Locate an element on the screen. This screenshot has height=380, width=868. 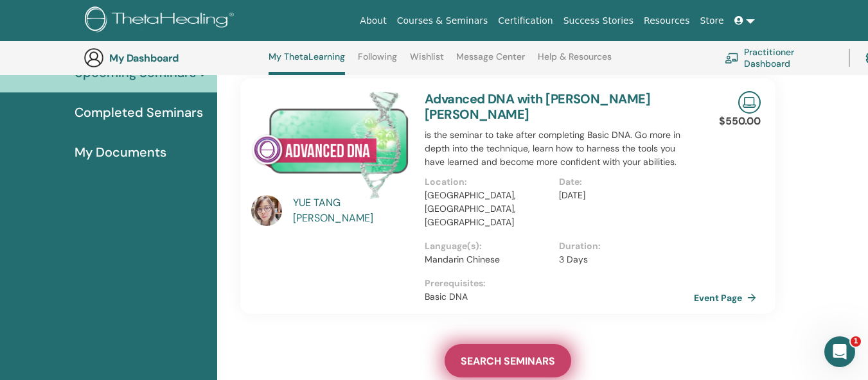
p: Prerequisites : is located at coordinates (559, 283).